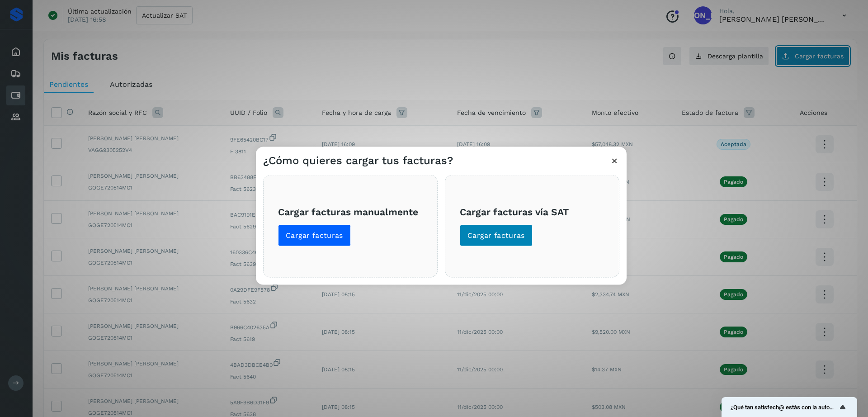 This screenshot has height=417, width=868. Describe the element at coordinates (784, 407) in the screenshot. I see `span: ¿Qué tan satisfech@ estás con la autorización de tus facturas?` at that location.